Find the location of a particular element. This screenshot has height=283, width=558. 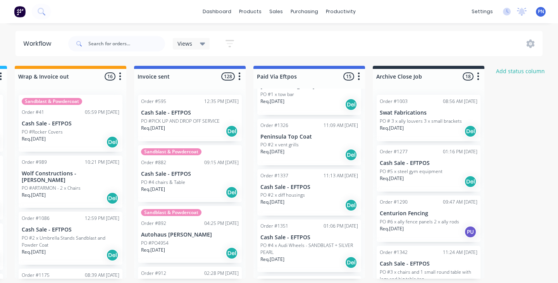

div: Order #1326 is located at coordinates (274, 126).